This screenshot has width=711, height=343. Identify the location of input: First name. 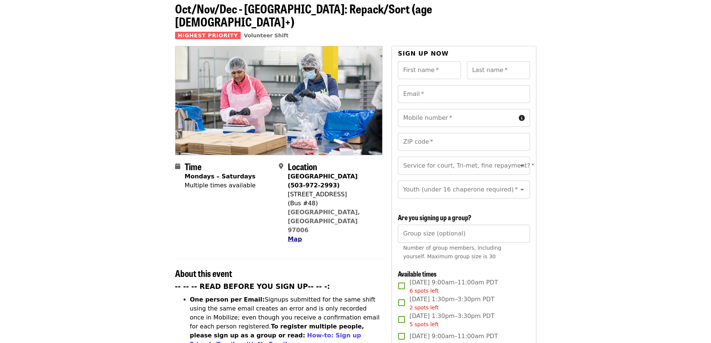
(429, 70).